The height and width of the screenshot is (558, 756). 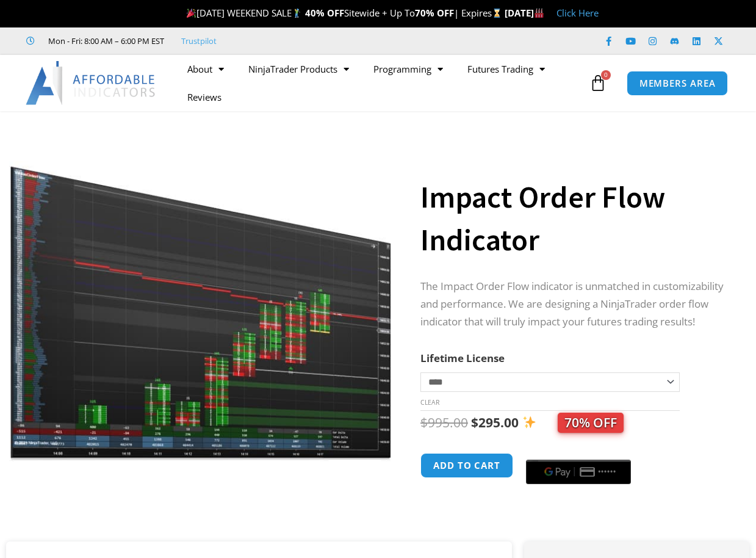 What do you see at coordinates (434, 13) in the screenshot?
I see `strong: 70% OFF` at bounding box center [434, 13].